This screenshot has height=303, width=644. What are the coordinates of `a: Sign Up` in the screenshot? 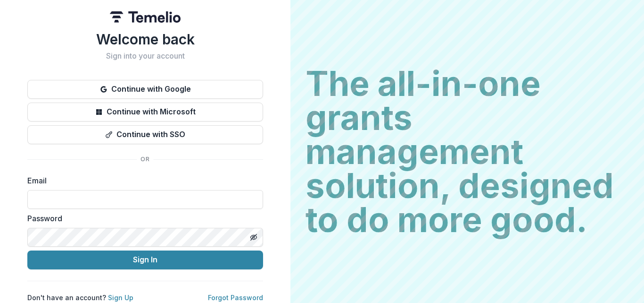 It's located at (121, 297).